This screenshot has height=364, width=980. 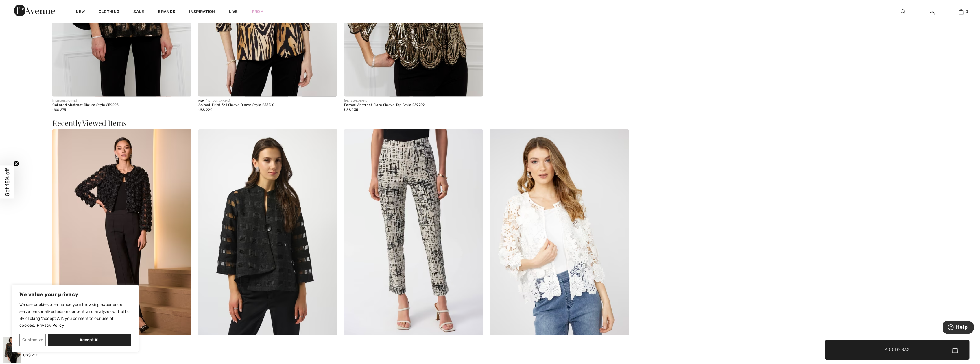 What do you see at coordinates (559, 233) in the screenshot?
I see `a: Floral Lace Jacket Style 251523` at bounding box center [559, 233].